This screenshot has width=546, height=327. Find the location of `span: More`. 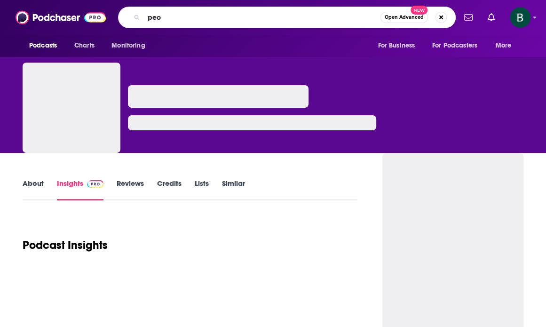

span: More is located at coordinates (503, 46).